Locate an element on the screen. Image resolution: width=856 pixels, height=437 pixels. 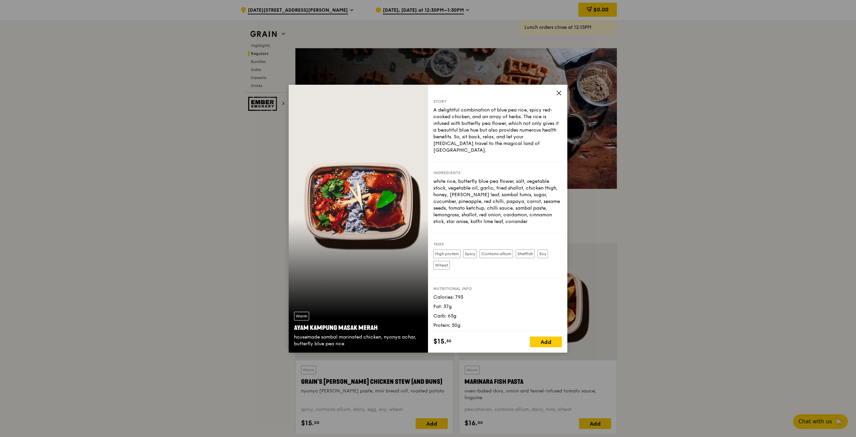
span: $15. is located at coordinates (439, 341).